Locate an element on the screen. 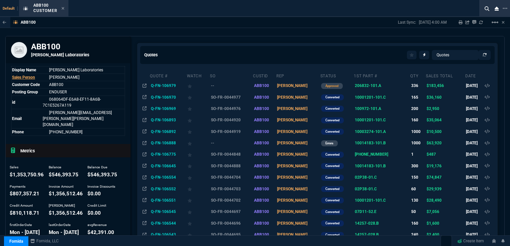 This screenshot has height=246, width=510. span: creditAmount is located at coordinates (24, 213).